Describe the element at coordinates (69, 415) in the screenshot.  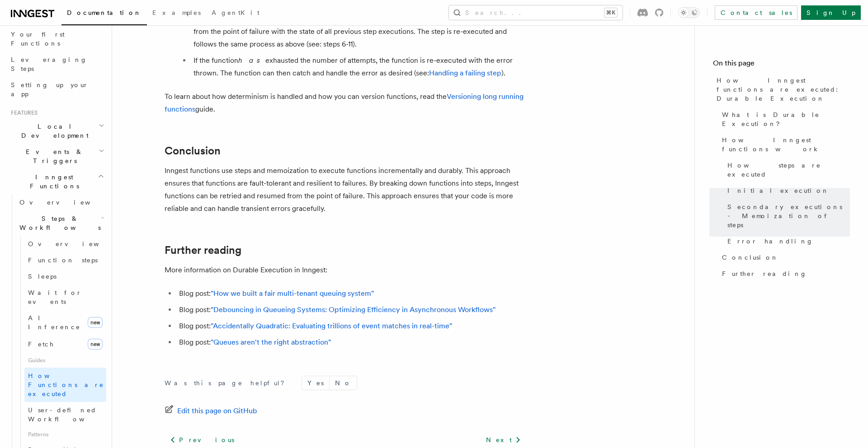
I see `span: User-defined Workflows` at that location.